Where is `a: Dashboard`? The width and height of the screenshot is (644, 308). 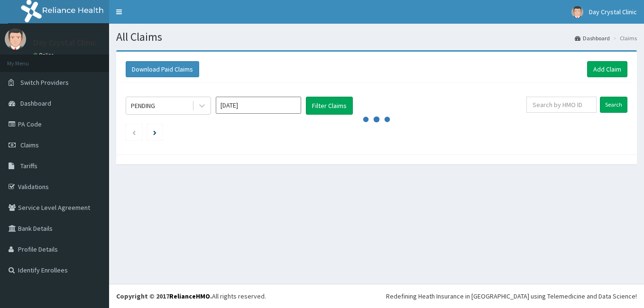 a: Dashboard is located at coordinates (592, 38).